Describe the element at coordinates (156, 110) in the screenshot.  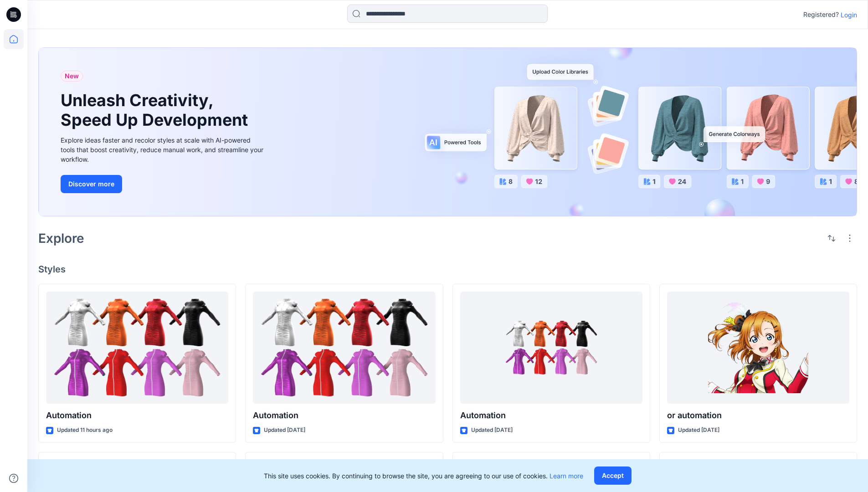
I see `h1: Unleash Creativity, Speed Up Development` at that location.